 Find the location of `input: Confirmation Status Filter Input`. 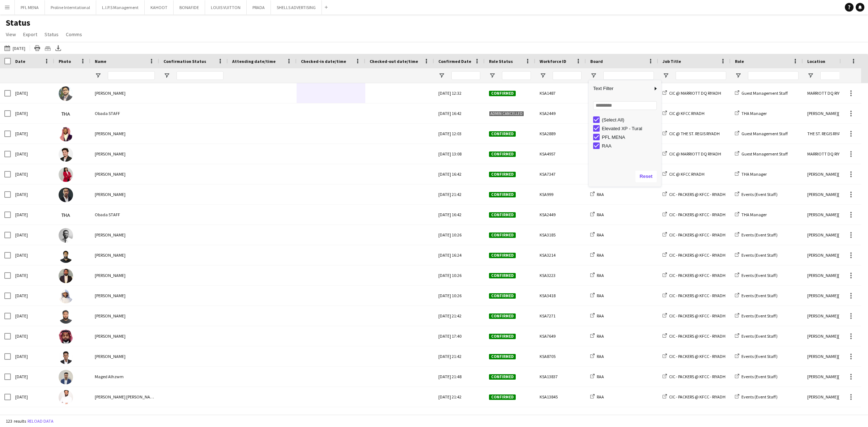

input: Confirmation Status Filter Input is located at coordinates (200, 76).